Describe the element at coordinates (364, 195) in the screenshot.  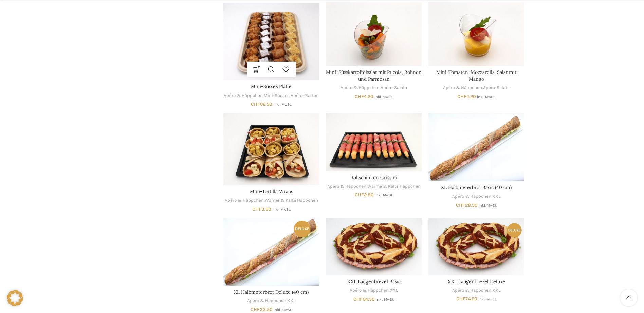
I see `bdi: 2.80` at that location.